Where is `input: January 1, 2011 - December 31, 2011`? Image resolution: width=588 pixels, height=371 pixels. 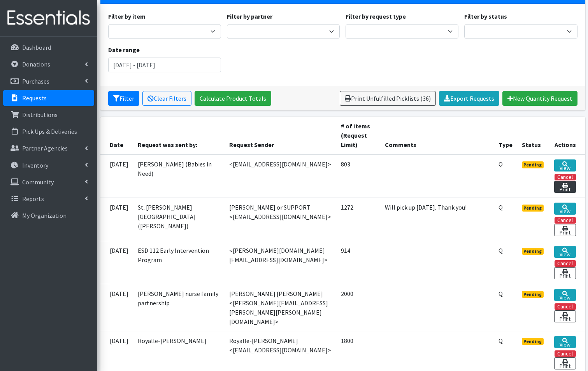 input: January 1, 2011 - December 31, 2011 is located at coordinates (165, 65).